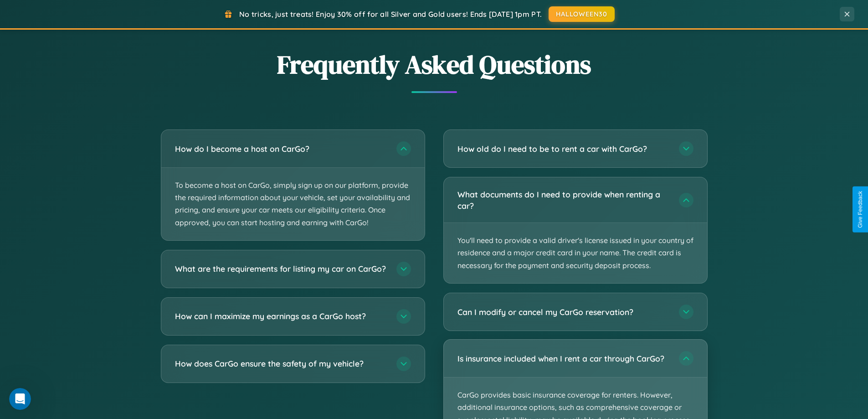 The image size is (868, 419). I want to click on h3: Is insurance included when I rent a car through CarGo?, so click(564, 358).